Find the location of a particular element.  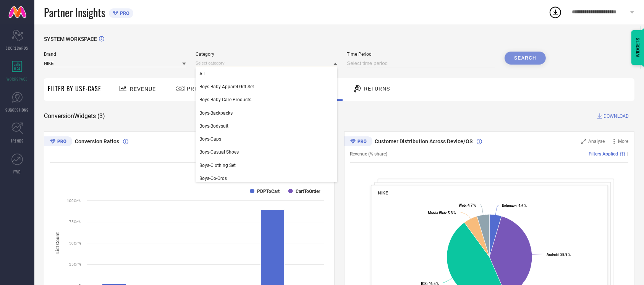

span: Boys-Co-Ords is located at coordinates (213, 178).